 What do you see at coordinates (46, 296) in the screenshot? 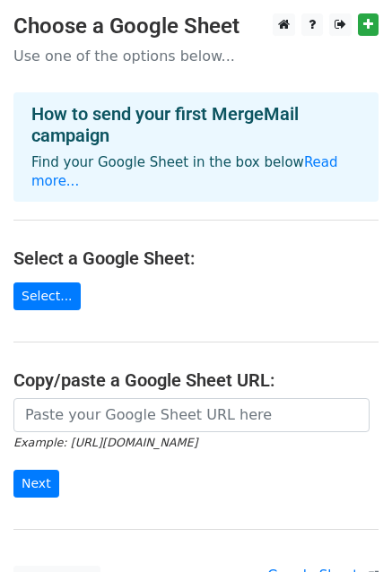
I see `a: Select...` at bounding box center [46, 296].